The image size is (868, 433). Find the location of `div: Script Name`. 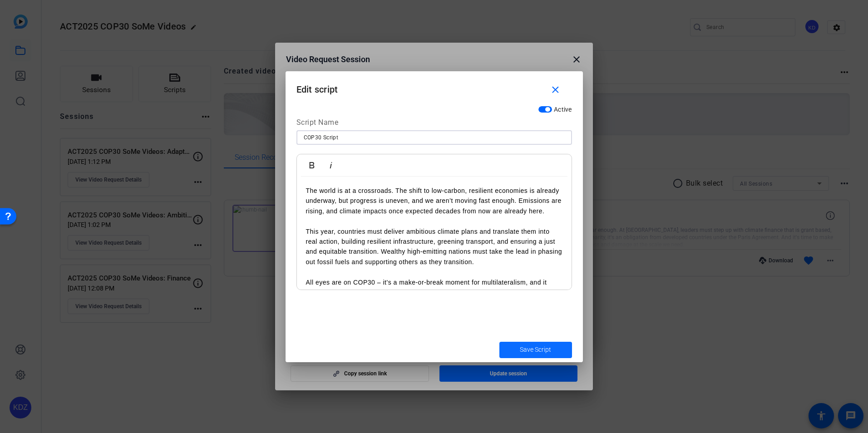

div: Script Name is located at coordinates (434, 124).